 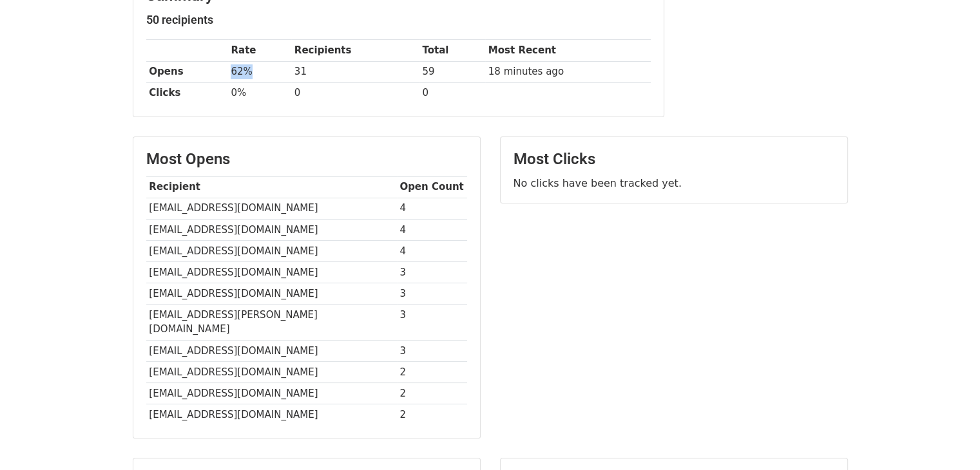 I want to click on td: 18 minutes ago, so click(x=568, y=72).